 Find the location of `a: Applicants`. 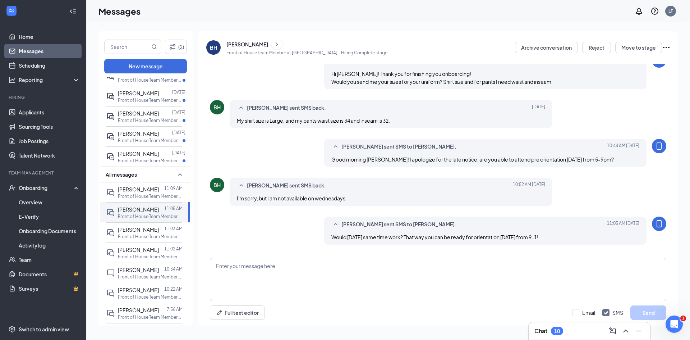

a: Applicants is located at coordinates (49, 112).